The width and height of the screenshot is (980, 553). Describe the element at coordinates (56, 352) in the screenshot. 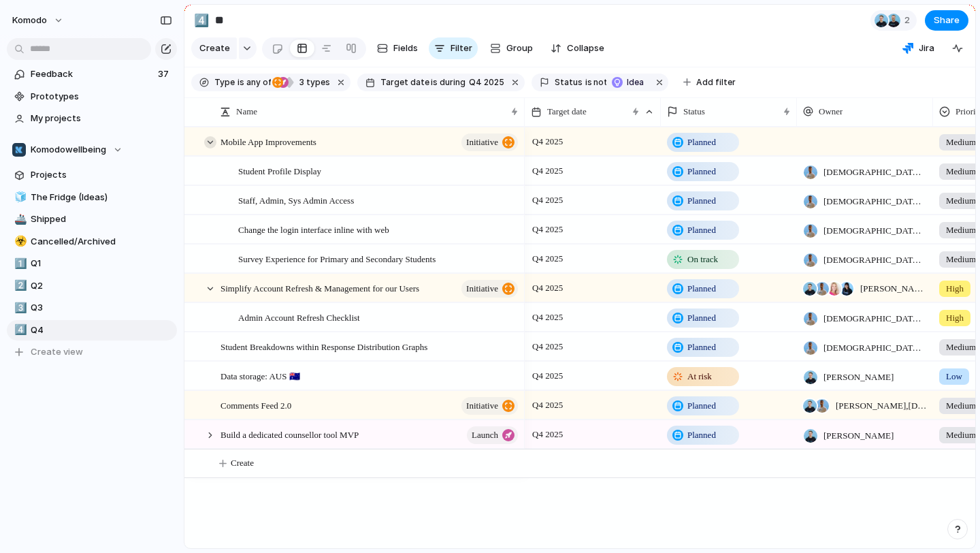

I see `span: Create view` at that location.